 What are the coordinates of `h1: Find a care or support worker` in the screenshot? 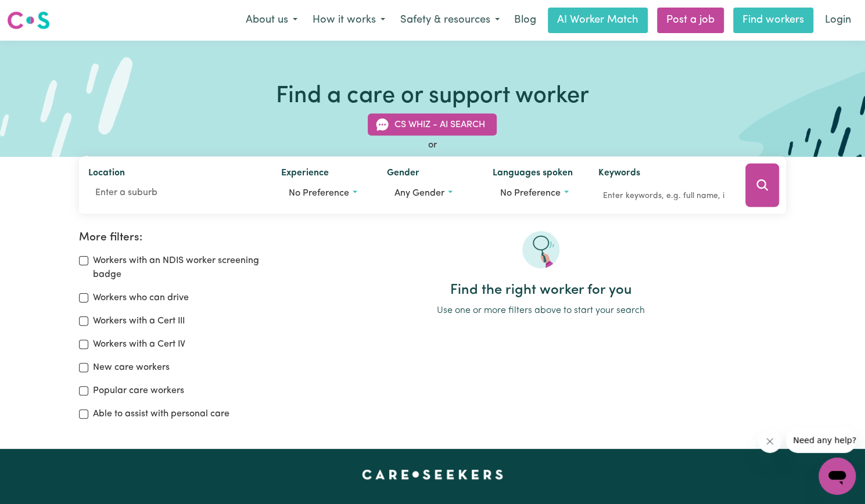 It's located at (432, 97).